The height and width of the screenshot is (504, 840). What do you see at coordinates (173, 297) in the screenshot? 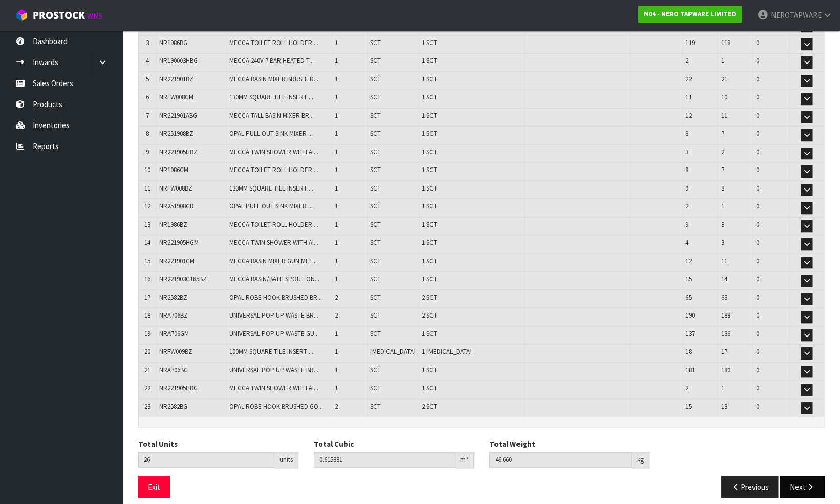
I see `span: NR2582BZ` at bounding box center [173, 297].